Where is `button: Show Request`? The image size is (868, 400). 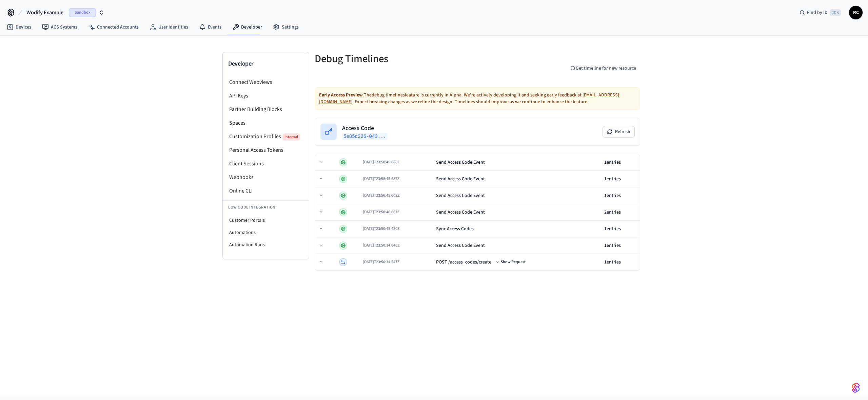 button: Show Request is located at coordinates (511, 262).